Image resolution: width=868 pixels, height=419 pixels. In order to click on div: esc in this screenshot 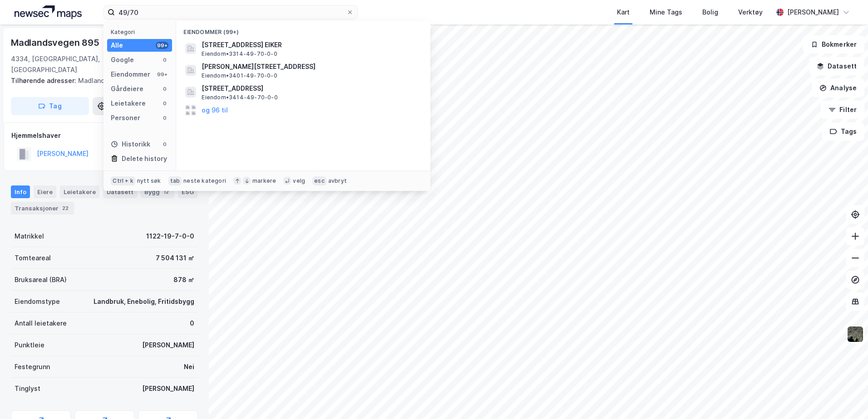, I will do `click(319, 181)`.